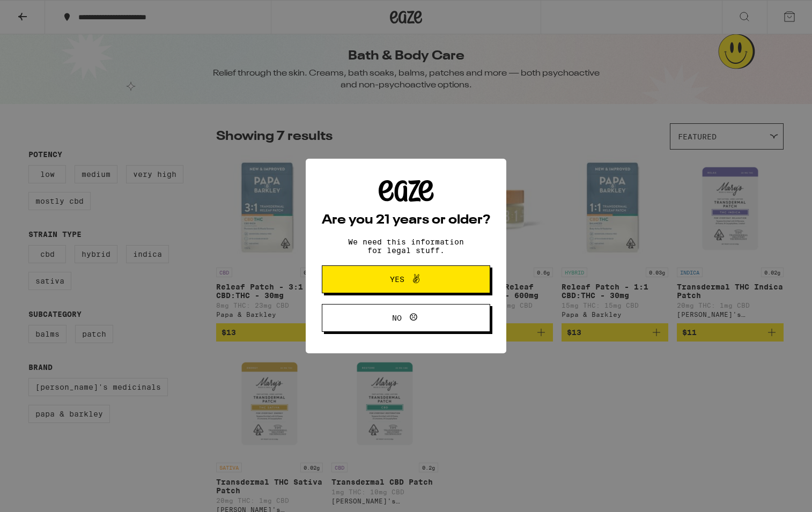 The width and height of the screenshot is (812, 512). Describe the element at coordinates (406, 220) in the screenshot. I see `h2: Are you 21 years or older?` at that location.